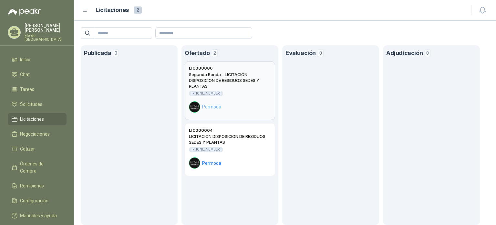 The image size is (496, 225). I want to click on span: Remisiones, so click(32, 186).